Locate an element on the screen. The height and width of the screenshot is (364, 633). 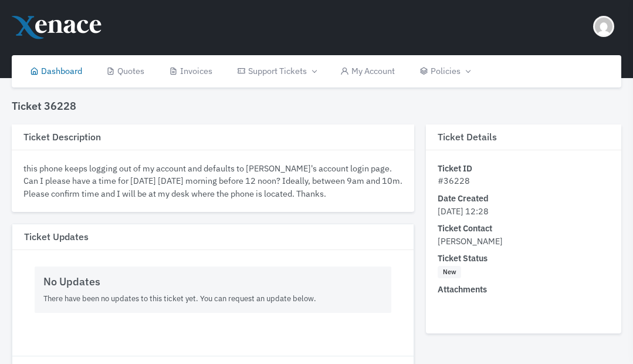
dt: Ticket ID is located at coordinates (523, 168).